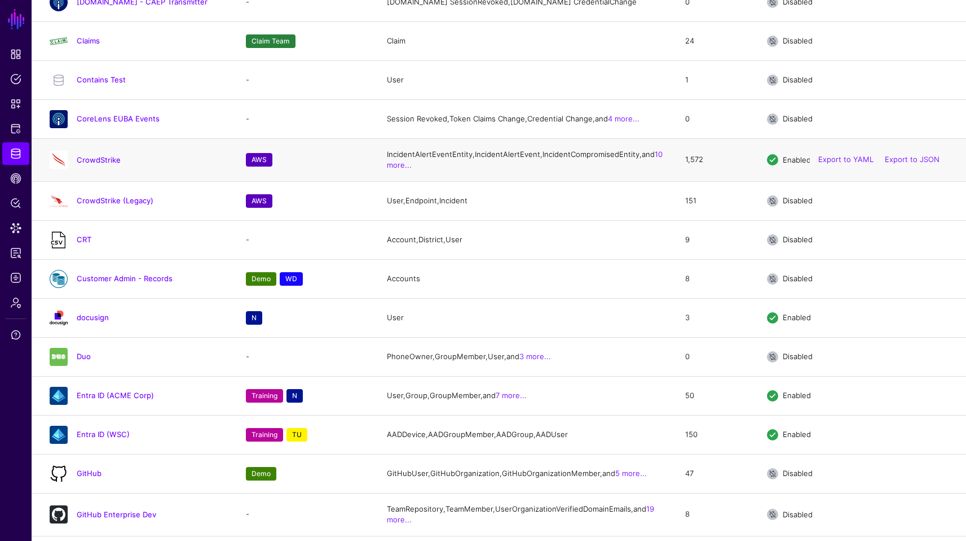  Describe the element at coordinates (16, 253) in the screenshot. I see `span: Reports` at that location.